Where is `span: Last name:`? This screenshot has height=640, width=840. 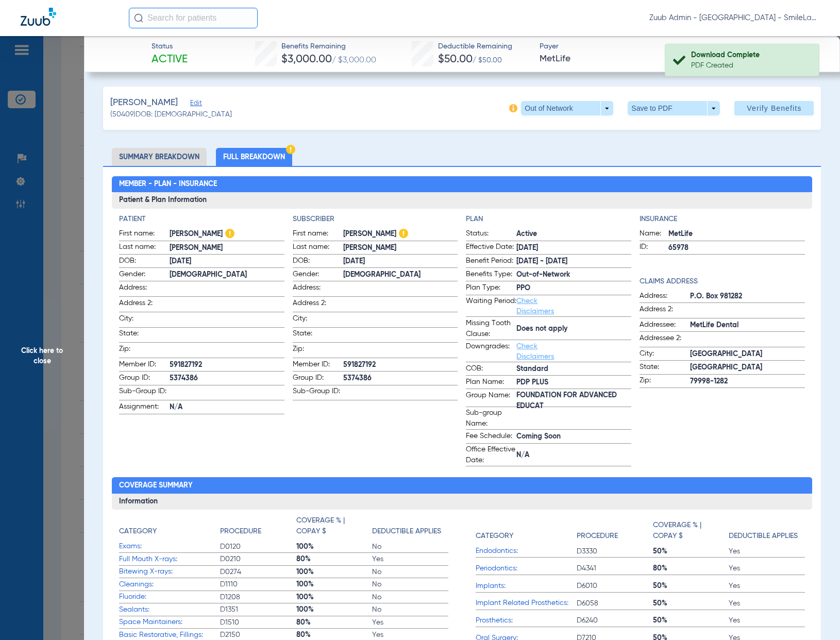
span: Last name: is located at coordinates (144, 248).